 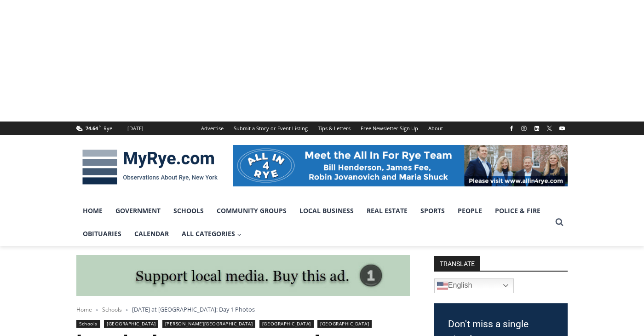 What do you see at coordinates (389, 128) in the screenshot?
I see `a: Free Newsletter Sign Up` at bounding box center [389, 128].